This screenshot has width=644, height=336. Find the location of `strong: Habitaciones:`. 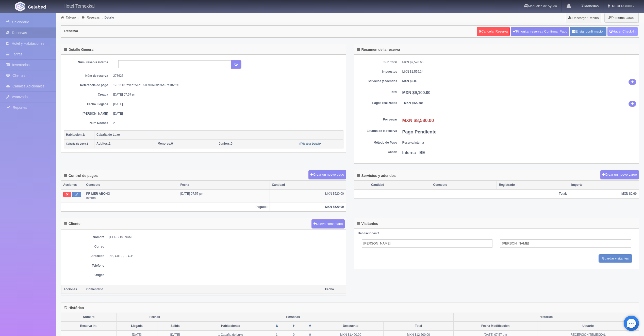

strong: Habitaciones: is located at coordinates (368, 233).